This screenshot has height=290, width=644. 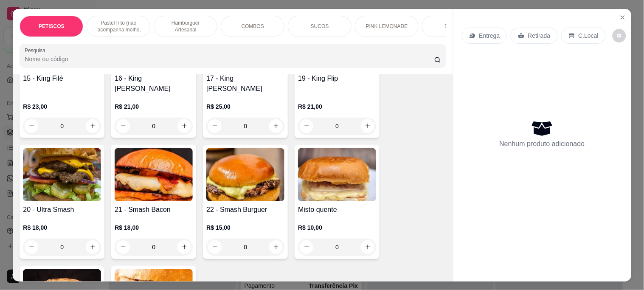 What do you see at coordinates (253, 26) in the screenshot?
I see `p: COMBOS` at bounding box center [253, 26].